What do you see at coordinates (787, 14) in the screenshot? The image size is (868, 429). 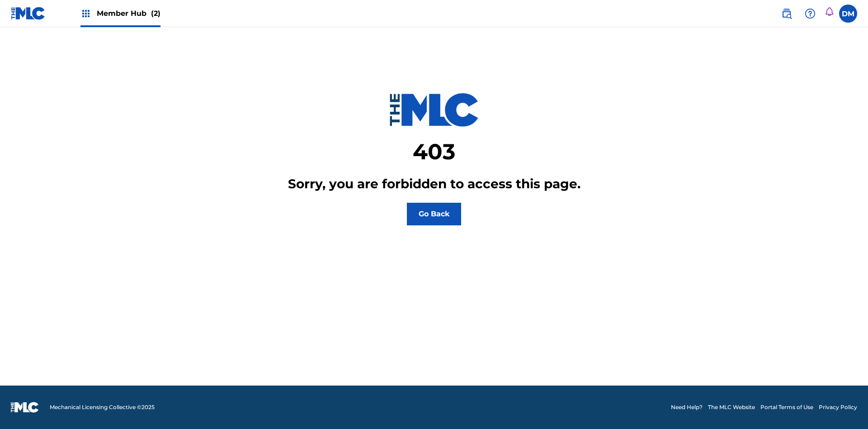 I see `a: Public Search` at bounding box center [787, 14].